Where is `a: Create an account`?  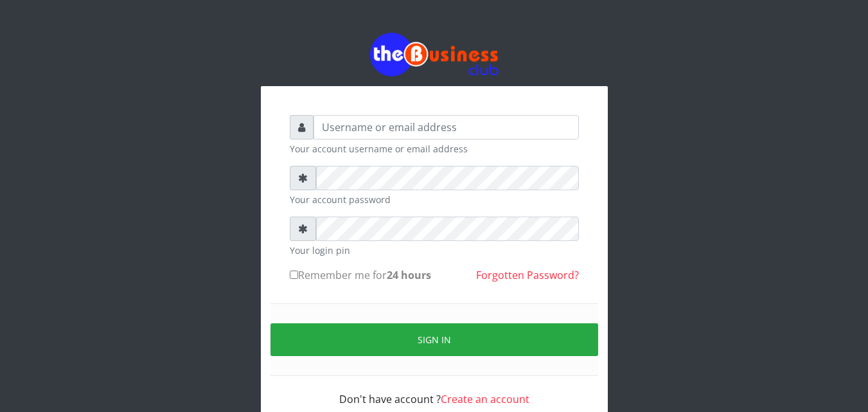
a: Create an account is located at coordinates (485, 399).